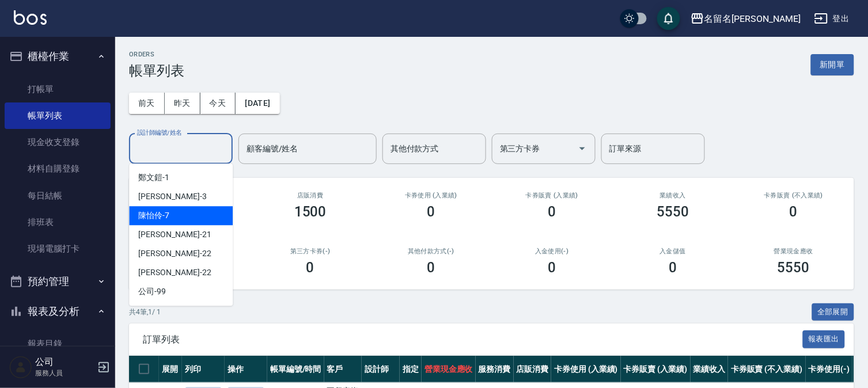 The image size is (868, 388). Describe the element at coordinates (586, 369) in the screenshot. I see `th: 卡券使用 (入業績)` at that location.